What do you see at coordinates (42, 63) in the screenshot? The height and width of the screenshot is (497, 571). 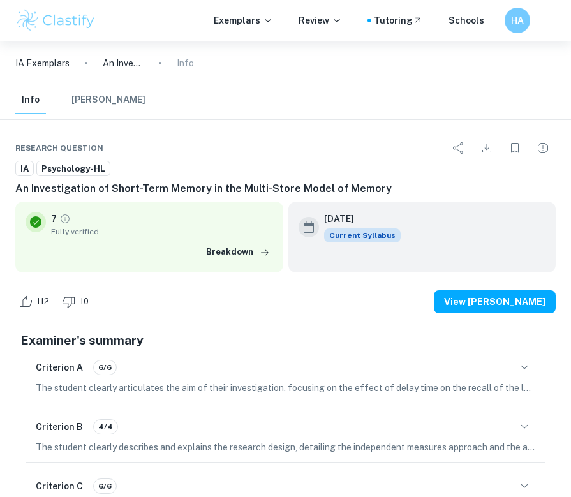 I see `a: IA Exemplars` at bounding box center [42, 63].